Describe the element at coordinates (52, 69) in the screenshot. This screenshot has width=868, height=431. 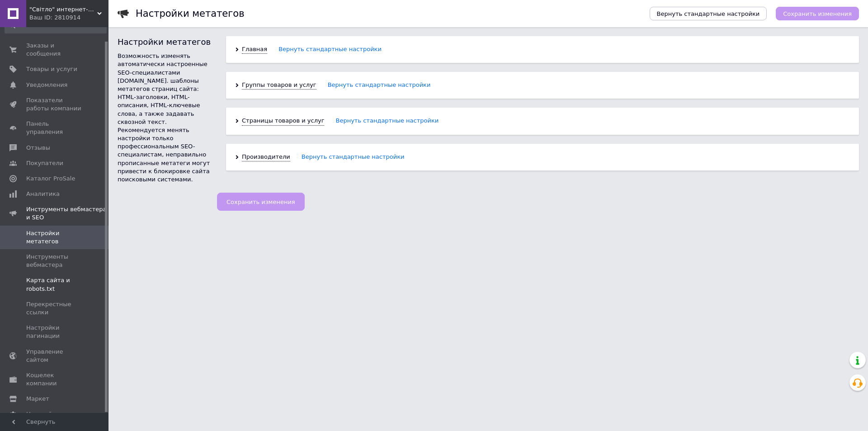
I see `span: Товары и услуги` at that location.